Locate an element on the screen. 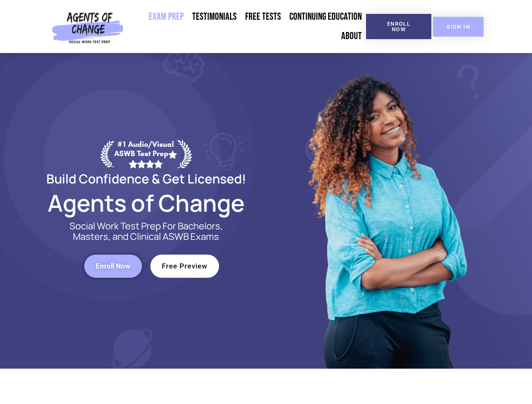 Image resolution: width=532 pixels, height=404 pixels. h2: Build Confidence & Get Licensed! is located at coordinates (146, 179).